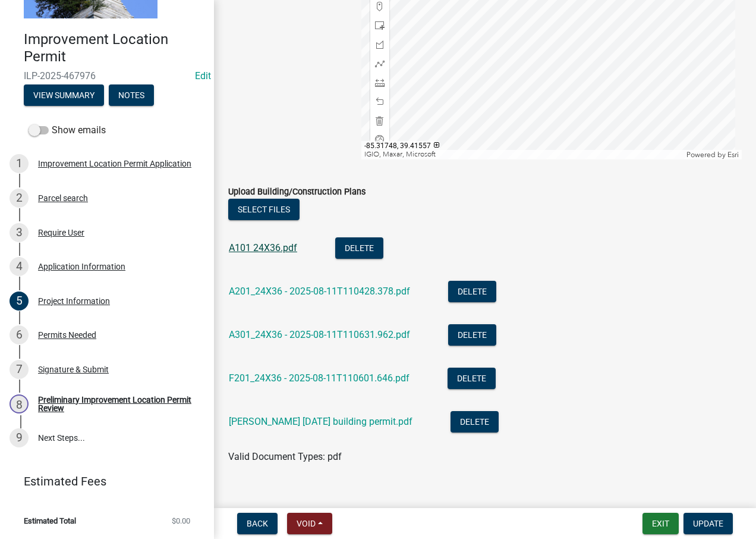 The height and width of the screenshot is (539, 756). What do you see at coordinates (19, 266) in the screenshot?
I see `div: 4` at bounding box center [19, 266].